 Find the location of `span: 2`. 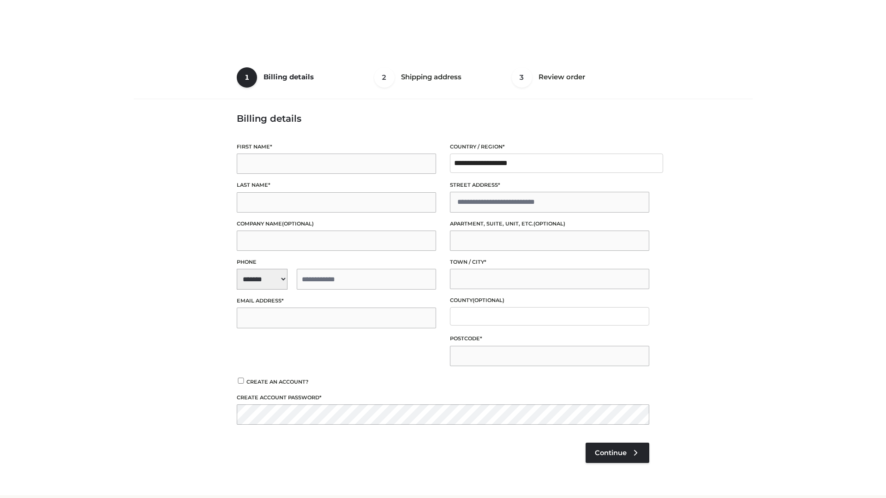

span: 2 is located at coordinates (384, 78).